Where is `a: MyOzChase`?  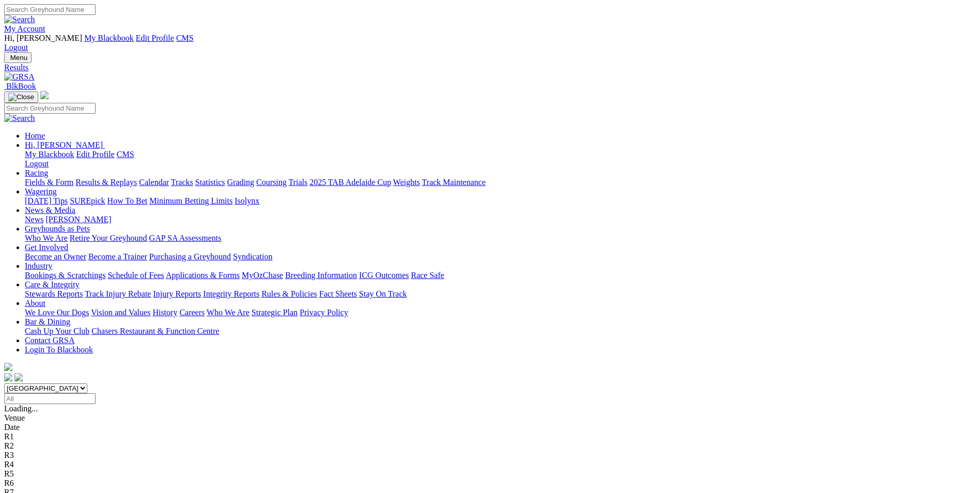
a: MyOzChase is located at coordinates (262, 275).